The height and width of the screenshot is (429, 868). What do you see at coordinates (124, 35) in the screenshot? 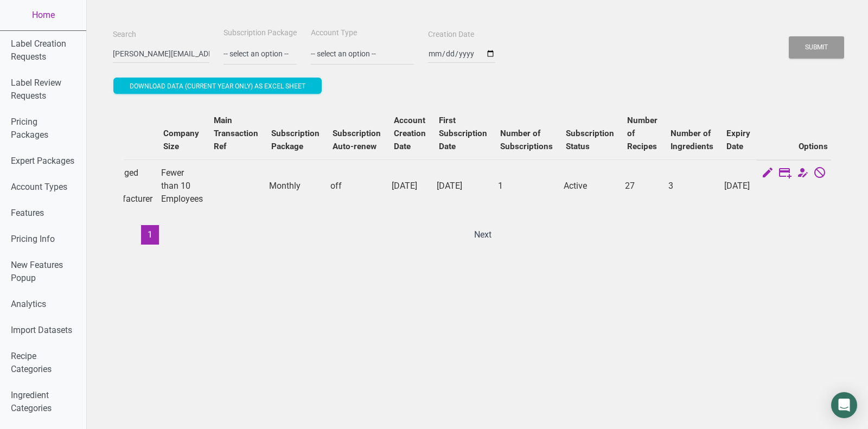
I see `label: Search` at bounding box center [124, 35].